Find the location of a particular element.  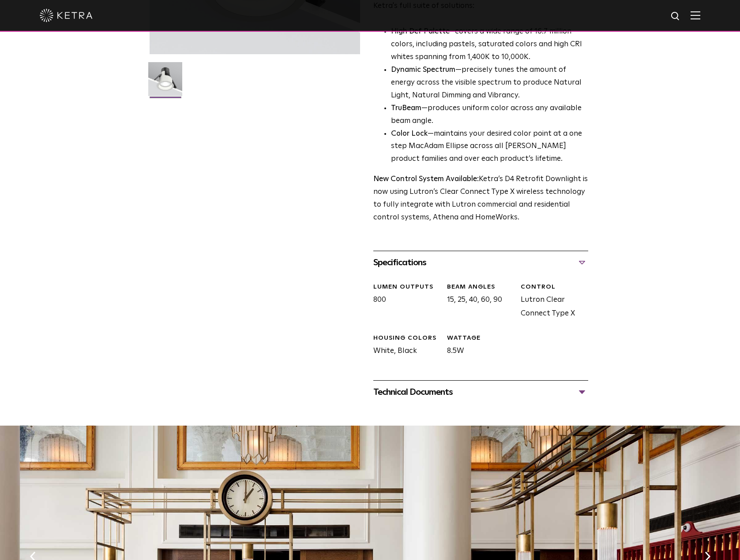

strong: New Control System Available: is located at coordinates (426, 179).